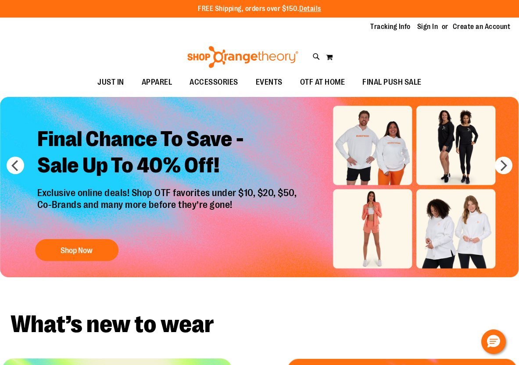 The width and height of the screenshot is (519, 365). What do you see at coordinates (269, 82) in the screenshot?
I see `span: EVENTS` at bounding box center [269, 82].